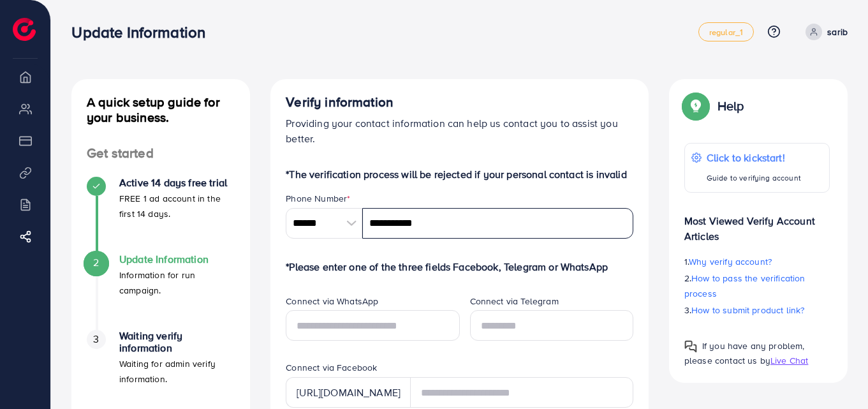 The image size is (868, 409). What do you see at coordinates (754, 158) in the screenshot?
I see `p: Click to kickstart!` at bounding box center [754, 158].